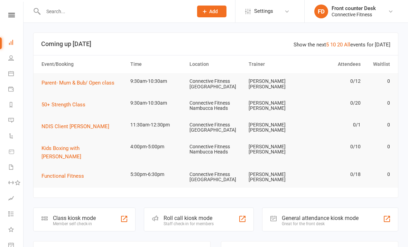  I want to click on th: Location, so click(216, 64).